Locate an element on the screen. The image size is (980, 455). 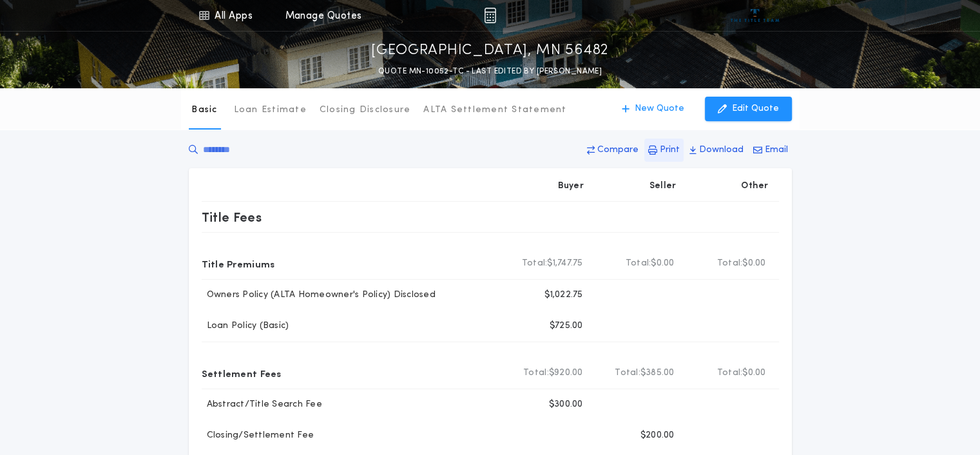
p: Buyer is located at coordinates (571, 186).